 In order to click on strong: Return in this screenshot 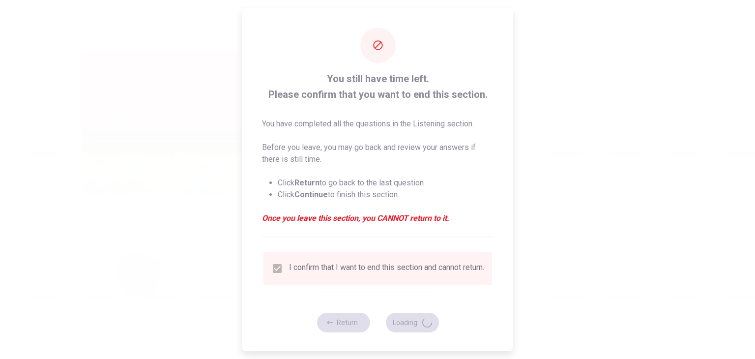, I will do `click(307, 182)`.